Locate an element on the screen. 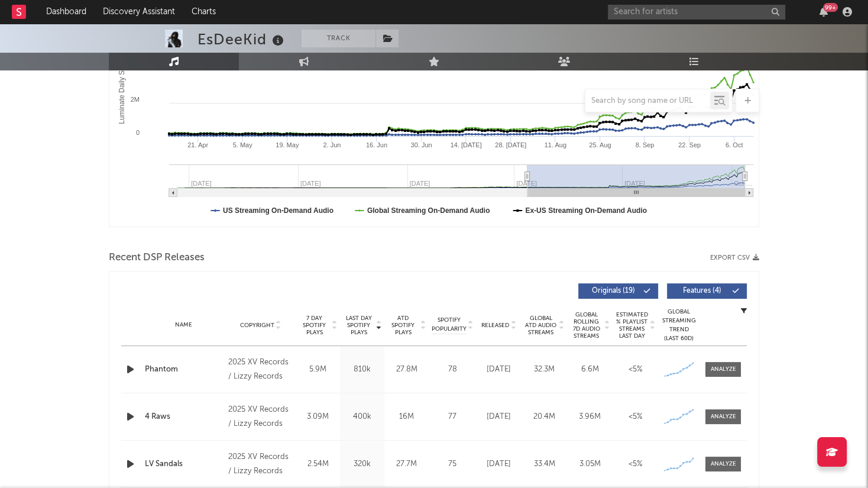  button: Track is located at coordinates (338, 39).